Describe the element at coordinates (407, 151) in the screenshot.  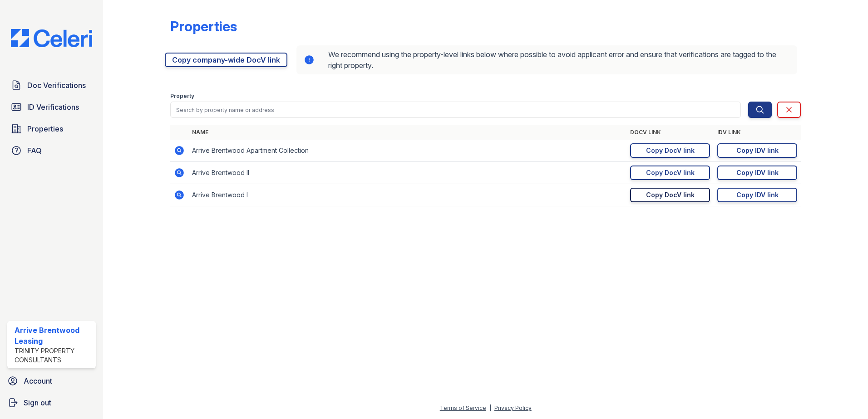
I see `td: Arrive Brentwood Apartment Collection` at that location.